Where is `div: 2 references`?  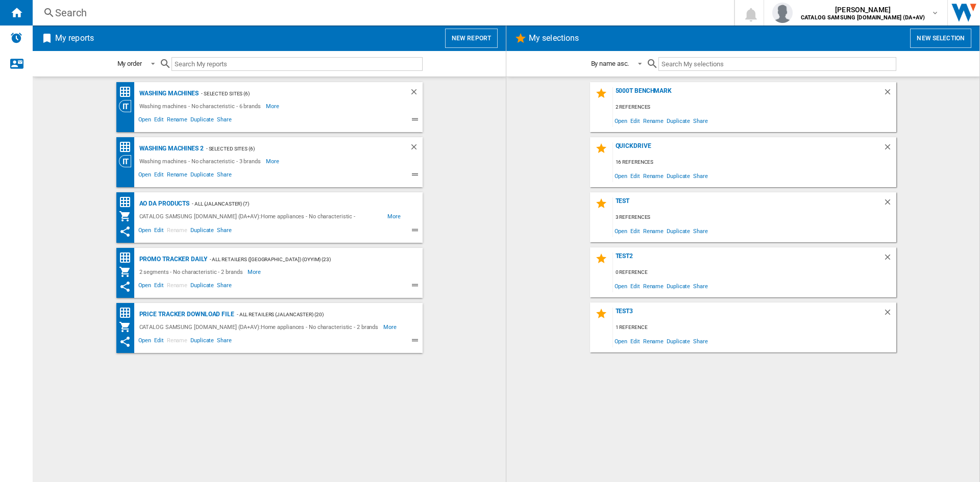
div: 2 references is located at coordinates (754, 107).